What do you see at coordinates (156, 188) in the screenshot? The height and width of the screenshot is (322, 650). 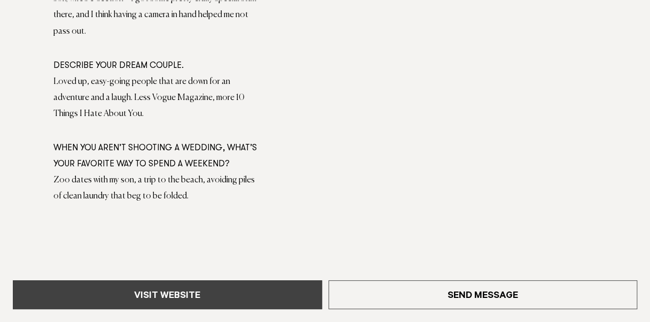 I see `div: Zoo dates with my son, a trip to the beach, avoiding piles of clean laundry that beg to be folded.` at bounding box center [156, 188].